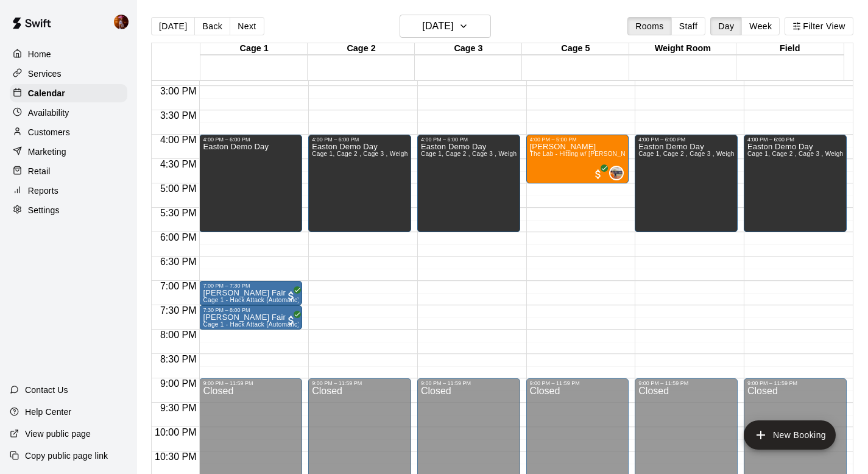 This screenshot has width=868, height=474. Describe the element at coordinates (178, 212) in the screenshot. I see `span: 5:30 PM` at that location.